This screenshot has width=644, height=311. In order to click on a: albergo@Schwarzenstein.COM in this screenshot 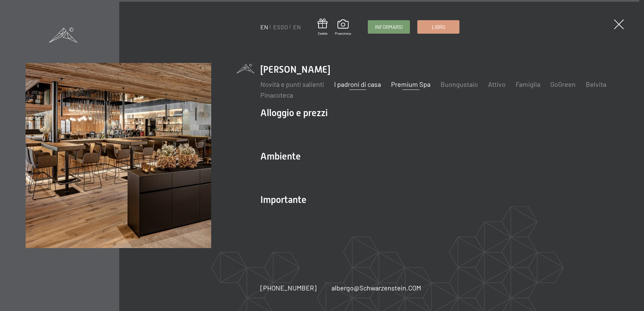, I will do `click(376, 288)`.